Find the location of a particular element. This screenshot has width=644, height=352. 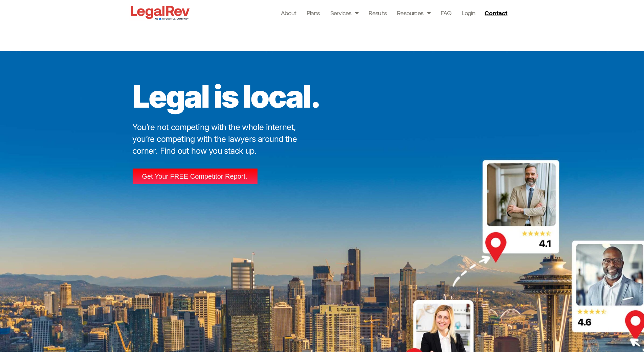

p: Legal is local. is located at coordinates (237, 97).